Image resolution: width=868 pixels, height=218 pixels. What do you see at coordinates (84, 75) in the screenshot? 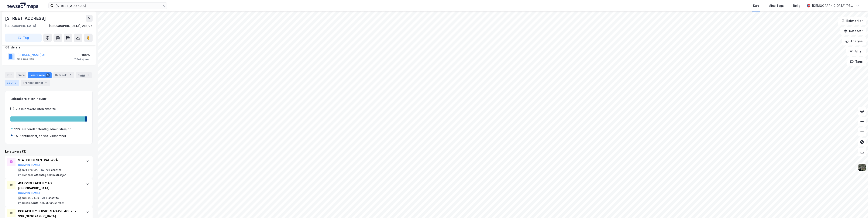
I see `div: Bygg` at bounding box center [84, 75].